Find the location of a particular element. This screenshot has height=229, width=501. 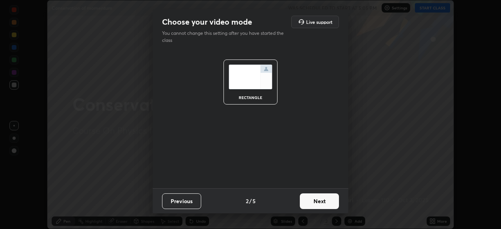

button: Next is located at coordinates (319, 201).